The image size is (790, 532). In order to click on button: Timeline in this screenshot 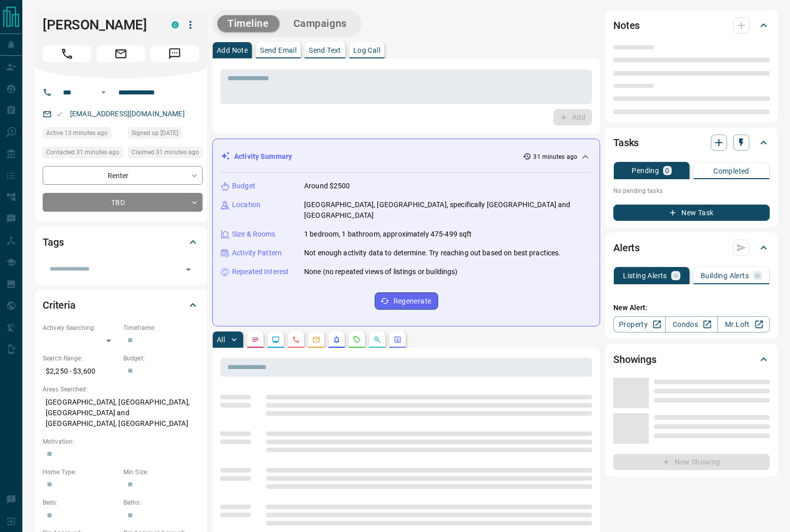, I will do `click(248, 24)`.